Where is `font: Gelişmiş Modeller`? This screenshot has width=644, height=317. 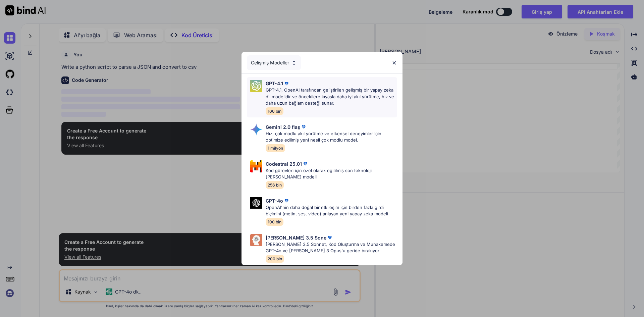
font: Gelişmiş Modeller is located at coordinates (270, 62).